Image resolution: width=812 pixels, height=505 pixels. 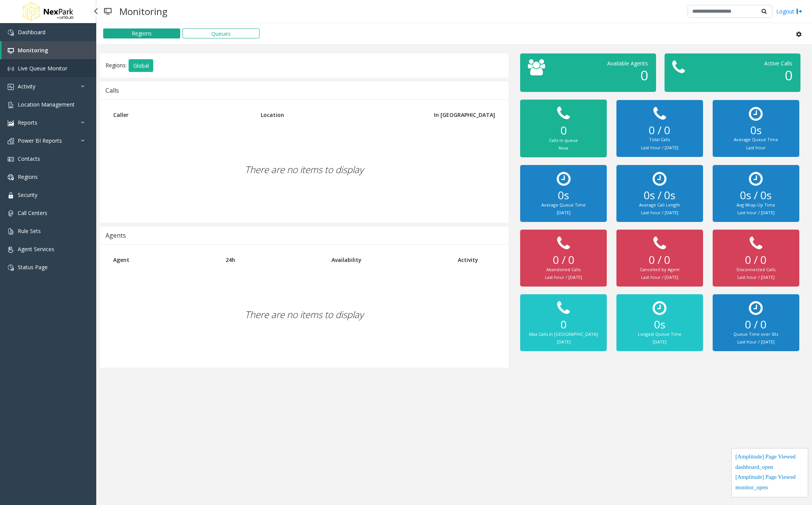 I want to click on div: dashboard_open, so click(x=770, y=468).